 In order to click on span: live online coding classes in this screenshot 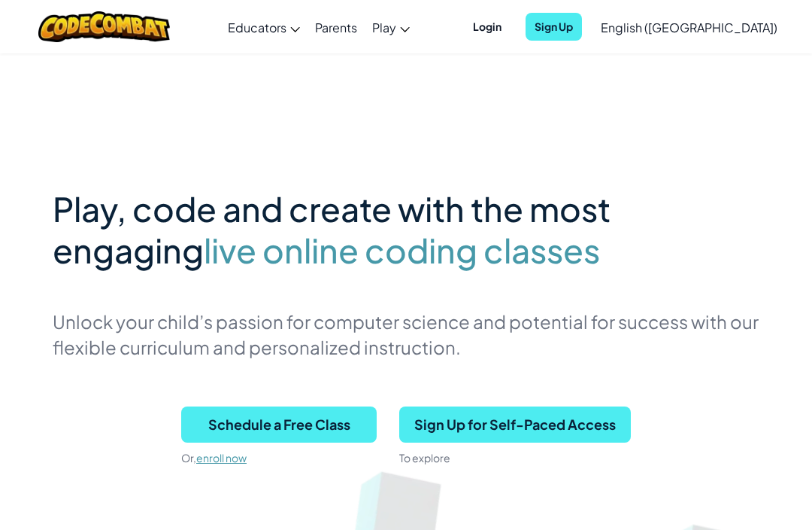, I will do `click(402, 250)`.